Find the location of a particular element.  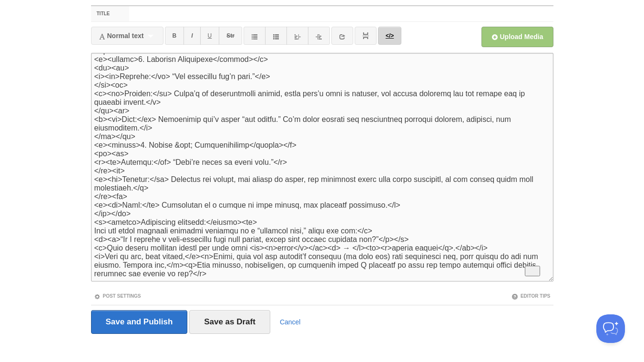

del: Str is located at coordinates (230, 36).